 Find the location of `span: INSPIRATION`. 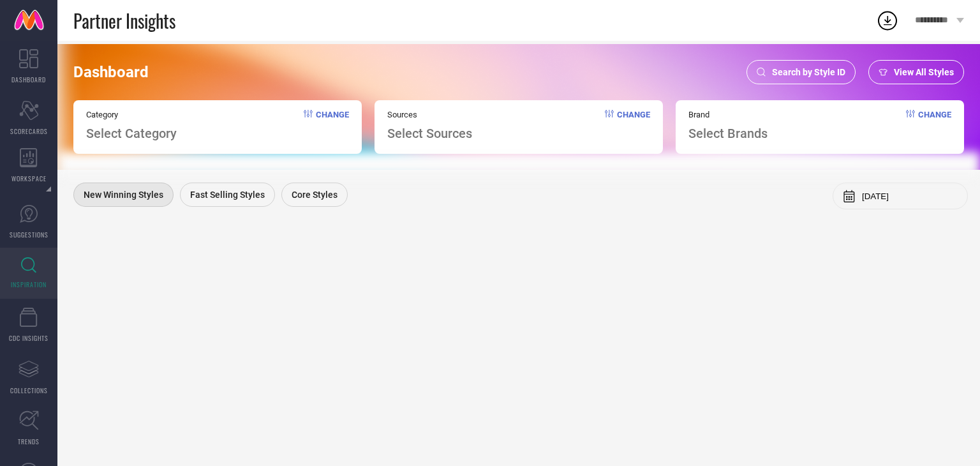

span: INSPIRATION is located at coordinates (29, 284).